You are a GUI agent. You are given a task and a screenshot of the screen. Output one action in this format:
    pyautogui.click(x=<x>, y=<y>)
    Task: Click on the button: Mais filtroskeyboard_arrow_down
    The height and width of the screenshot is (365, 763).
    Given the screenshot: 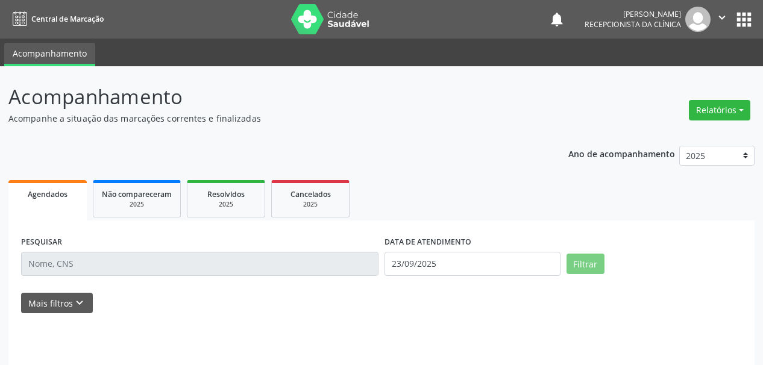 What is the action you would take?
    pyautogui.click(x=57, y=303)
    